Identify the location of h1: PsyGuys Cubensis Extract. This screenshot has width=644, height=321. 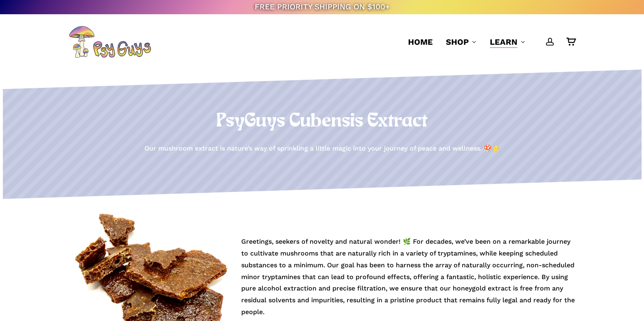
(322, 122).